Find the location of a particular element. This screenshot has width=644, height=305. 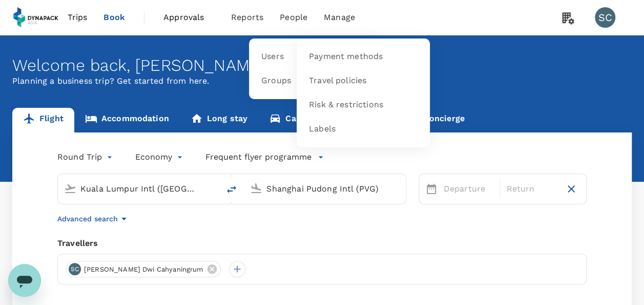

span: Manage is located at coordinates (339, 17).